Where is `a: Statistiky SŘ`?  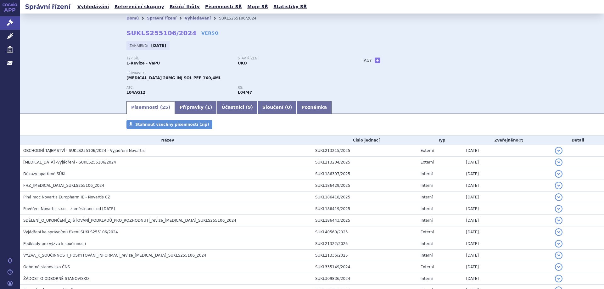
a: Statistiky SŘ is located at coordinates (290, 7).